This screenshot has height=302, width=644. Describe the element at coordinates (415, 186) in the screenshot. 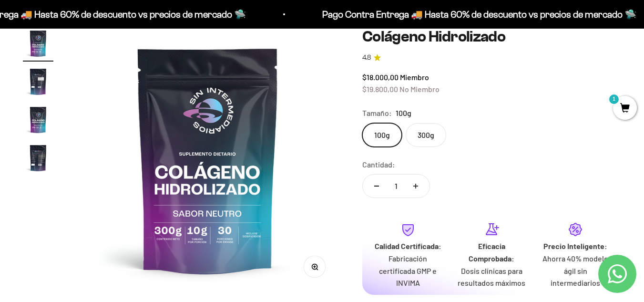

I see `button: Aumentar cantidad` at that location.